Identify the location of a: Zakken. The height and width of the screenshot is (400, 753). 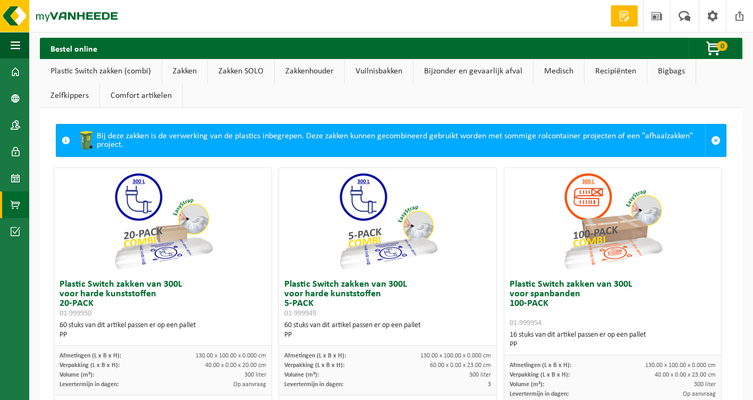
(184, 71).